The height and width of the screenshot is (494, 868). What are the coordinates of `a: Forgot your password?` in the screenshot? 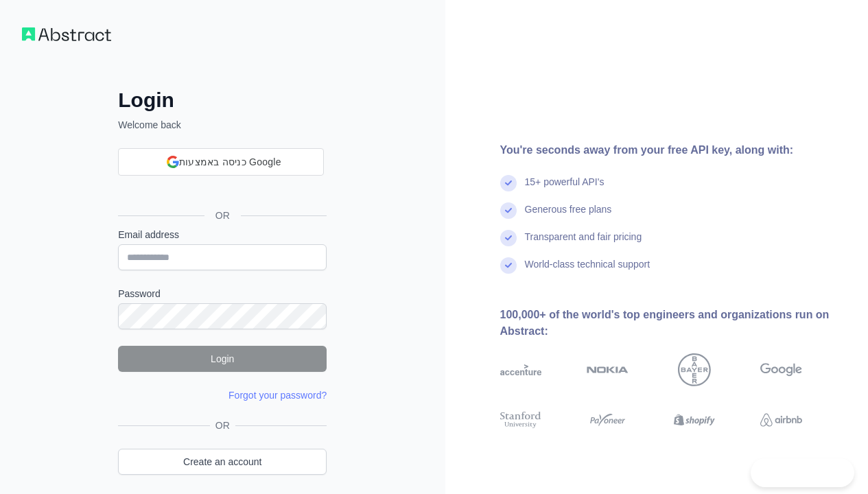 It's located at (277, 396).